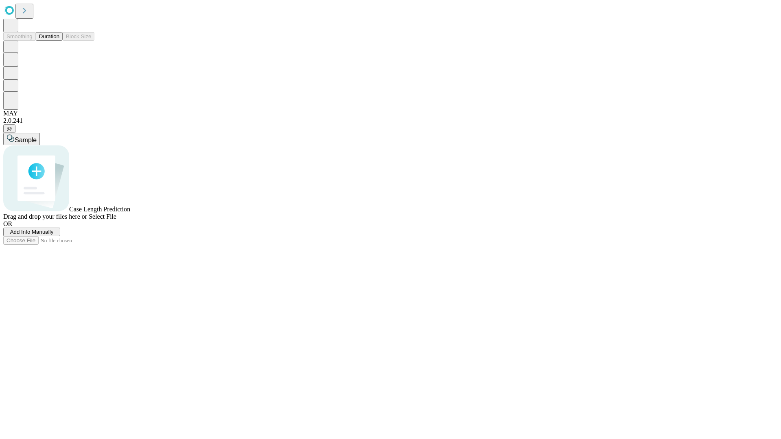 This screenshot has width=781, height=439. I want to click on span: Sample, so click(26, 140).